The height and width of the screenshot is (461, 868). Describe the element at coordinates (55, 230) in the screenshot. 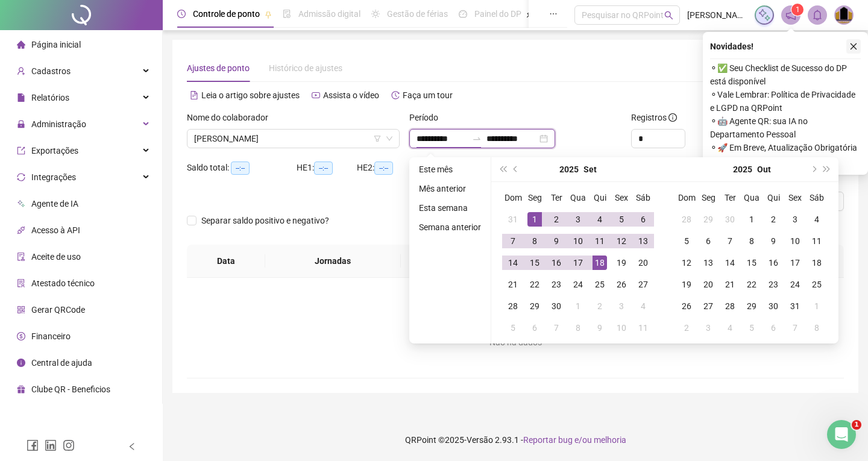

I see `span: Acesso à API` at that location.